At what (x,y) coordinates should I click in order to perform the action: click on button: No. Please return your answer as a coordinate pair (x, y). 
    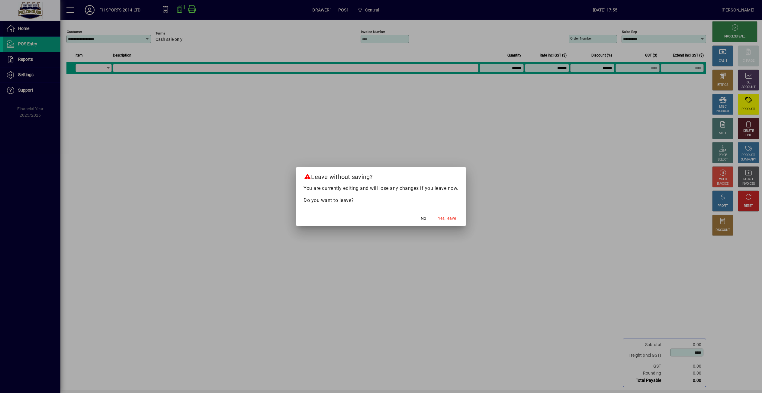
    Looking at the image, I should click on (423, 218).